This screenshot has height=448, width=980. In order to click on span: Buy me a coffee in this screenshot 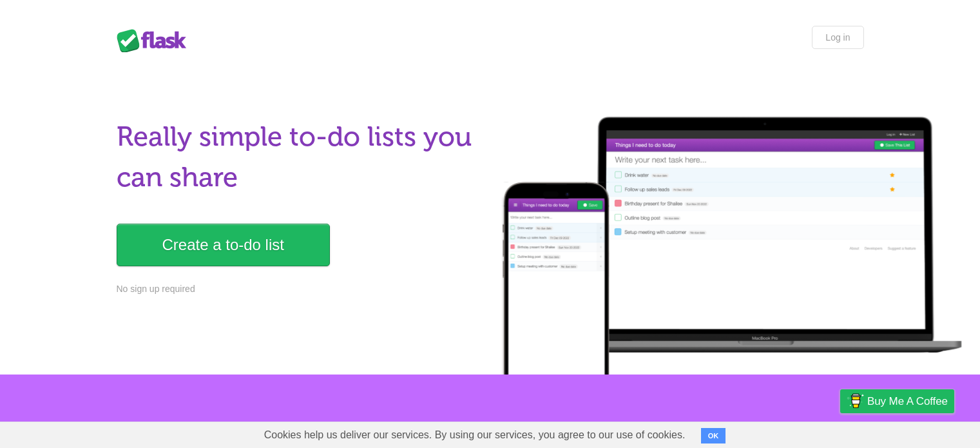, I will do `click(908, 401)`.